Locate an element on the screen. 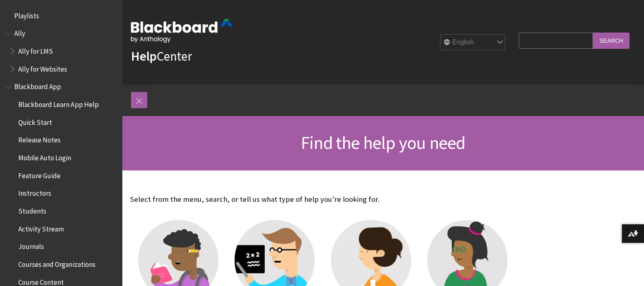 This screenshot has width=644, height=286. span: Students is located at coordinates (32, 209).